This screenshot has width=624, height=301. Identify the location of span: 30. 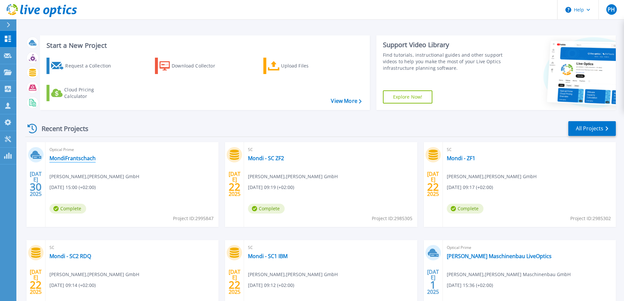
(36, 187).